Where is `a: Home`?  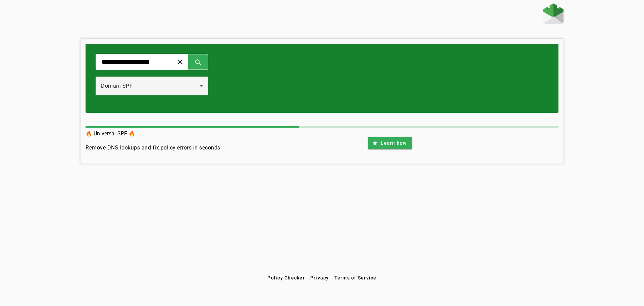 a: Home is located at coordinates (554, 14).